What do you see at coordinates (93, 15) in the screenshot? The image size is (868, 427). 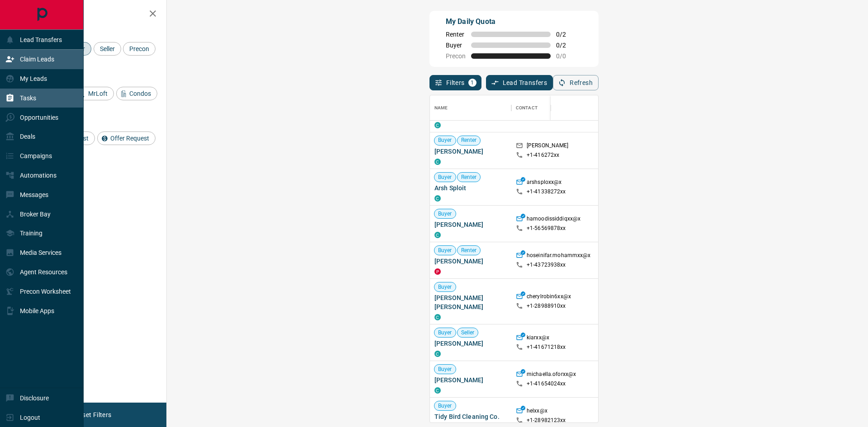 I see `h2: Filters` at bounding box center [93, 15].